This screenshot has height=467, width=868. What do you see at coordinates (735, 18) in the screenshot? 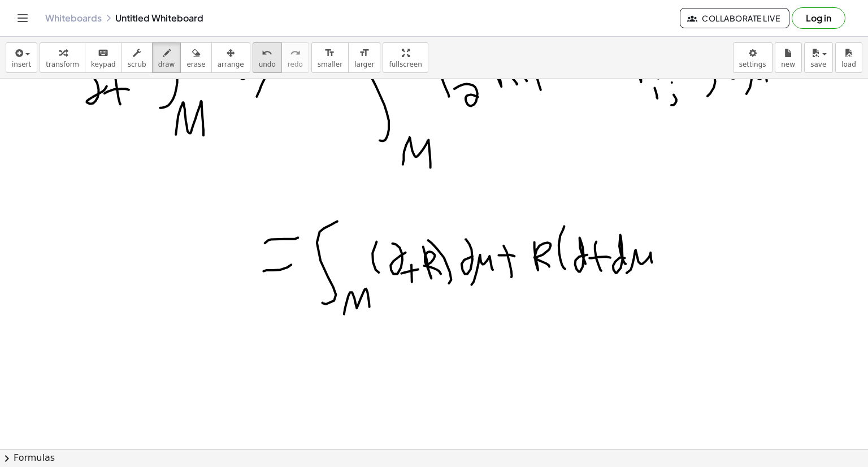
I see `button: Collaborate Live` at bounding box center [735, 18].